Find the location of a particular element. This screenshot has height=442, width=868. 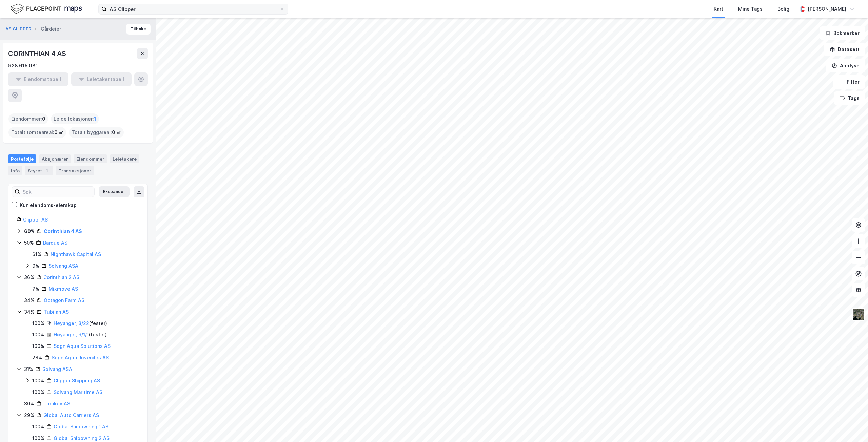

button: AS CLIPPER is located at coordinates (19, 29).